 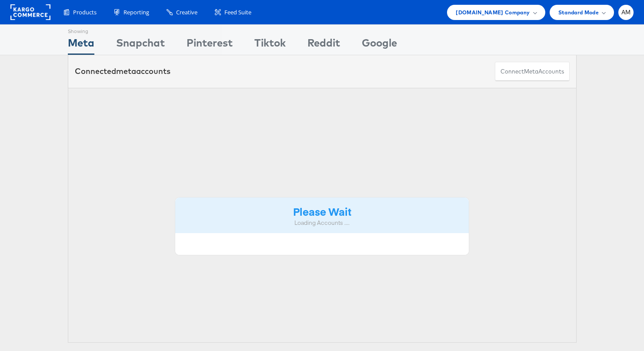 I want to click on div: Showing, so click(x=81, y=30).